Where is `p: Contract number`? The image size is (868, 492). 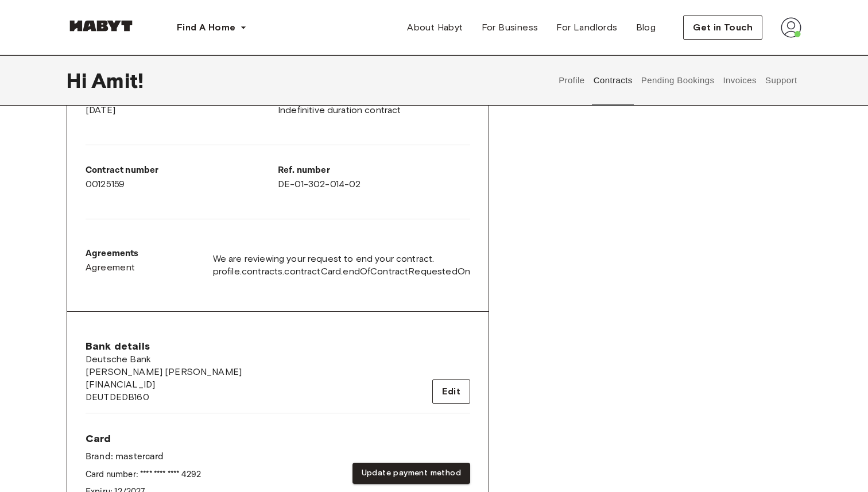
p: Contract number is located at coordinates (181, 170).